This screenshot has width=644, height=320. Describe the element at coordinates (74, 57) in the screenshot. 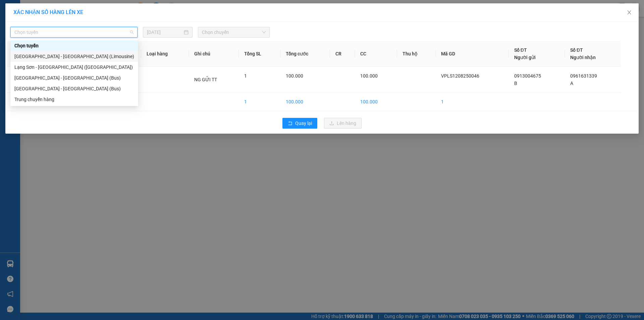

I see `div: Hà Nội - Lạng Sơn (Limousine)` at that location.